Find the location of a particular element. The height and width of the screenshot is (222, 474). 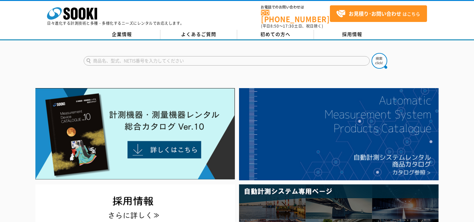

img: Catalog Ver10 is located at coordinates (135, 134).